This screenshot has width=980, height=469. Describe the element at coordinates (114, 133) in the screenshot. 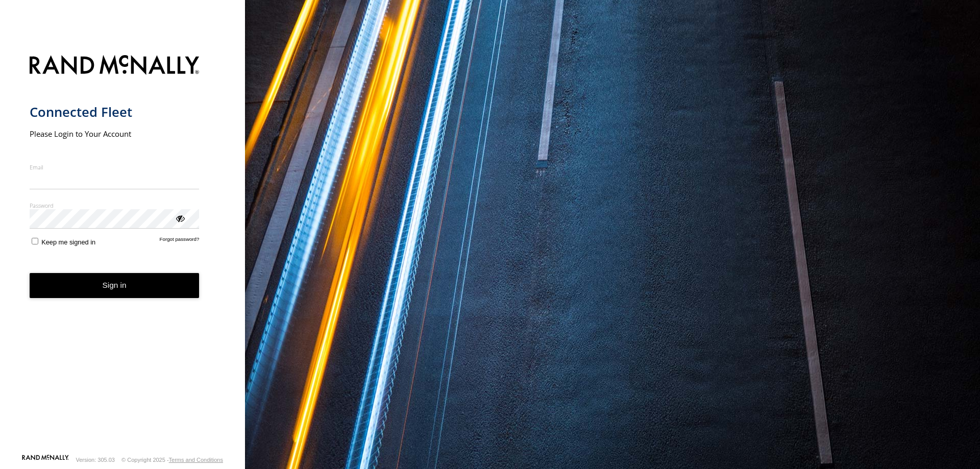

I see `h2: Please Login to Your Account` at that location.